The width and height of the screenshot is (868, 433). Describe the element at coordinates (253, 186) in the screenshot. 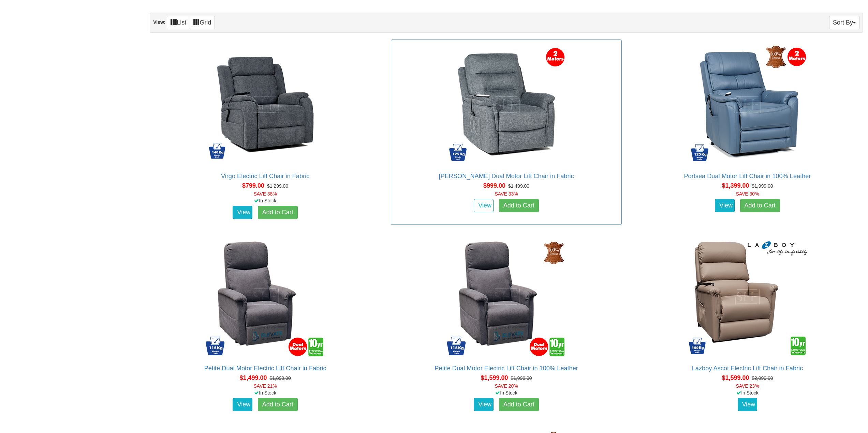

I see `span: $799.00` at that location.